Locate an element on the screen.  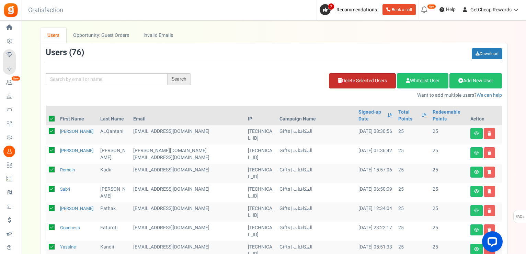
span: 2 is located at coordinates (331, 7).